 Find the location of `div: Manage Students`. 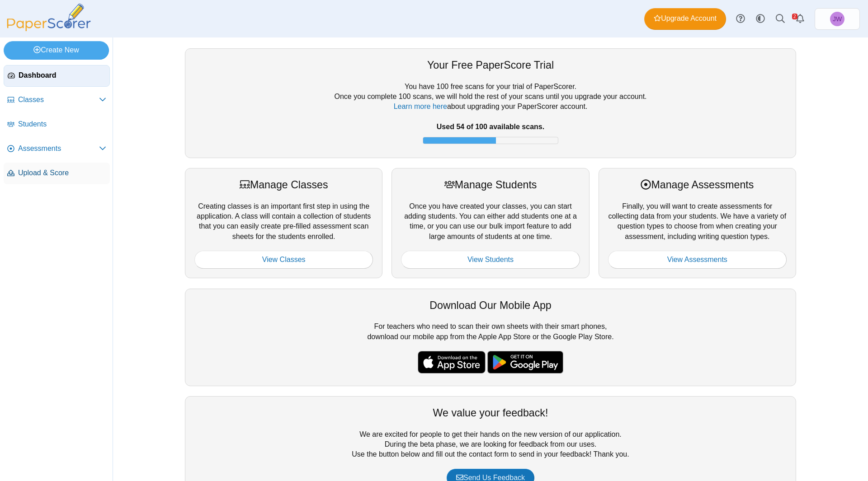

div: Manage Students is located at coordinates (490, 184).